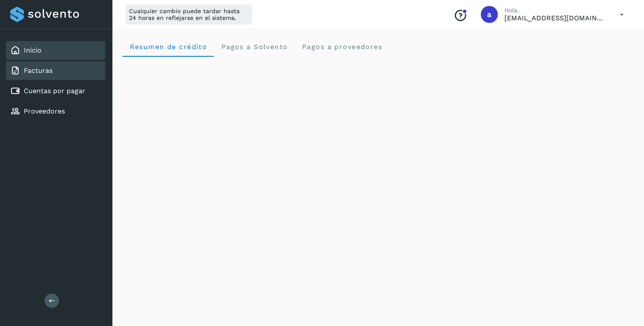 This screenshot has width=644, height=326. I want to click on div: Facturas, so click(56, 71).